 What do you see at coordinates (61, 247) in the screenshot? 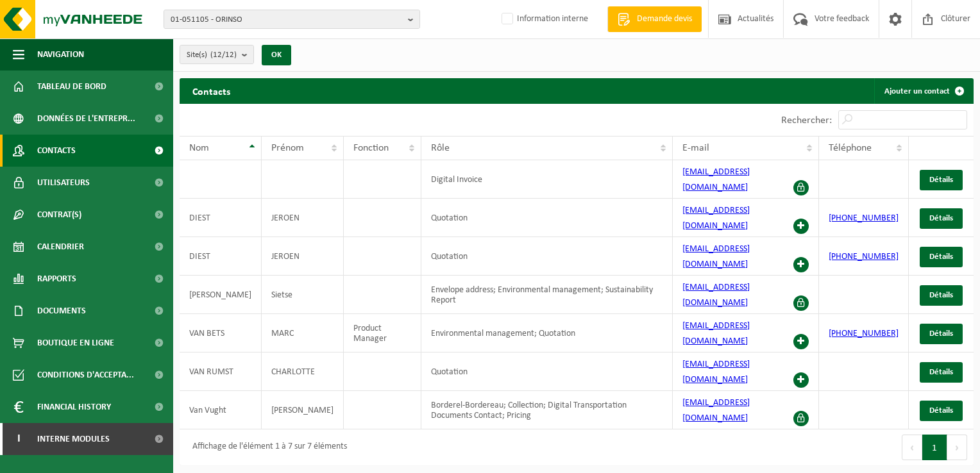
I see `span: Calendrier` at bounding box center [61, 247].